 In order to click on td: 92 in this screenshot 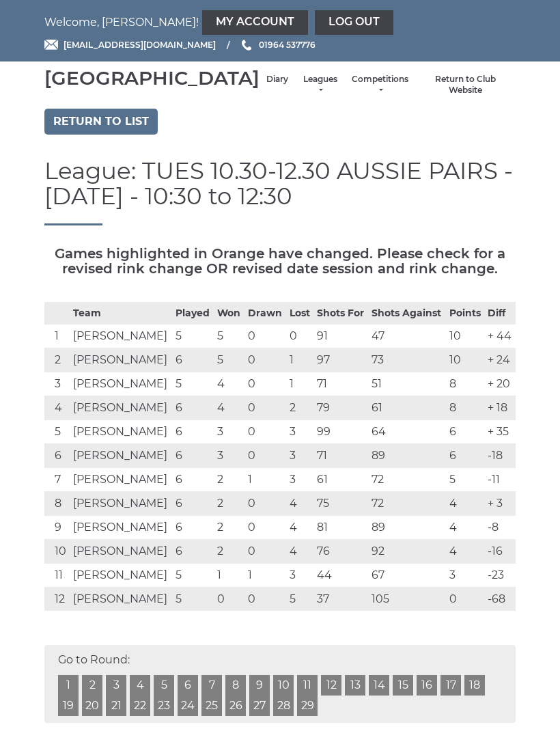, I will do `click(406, 551)`.